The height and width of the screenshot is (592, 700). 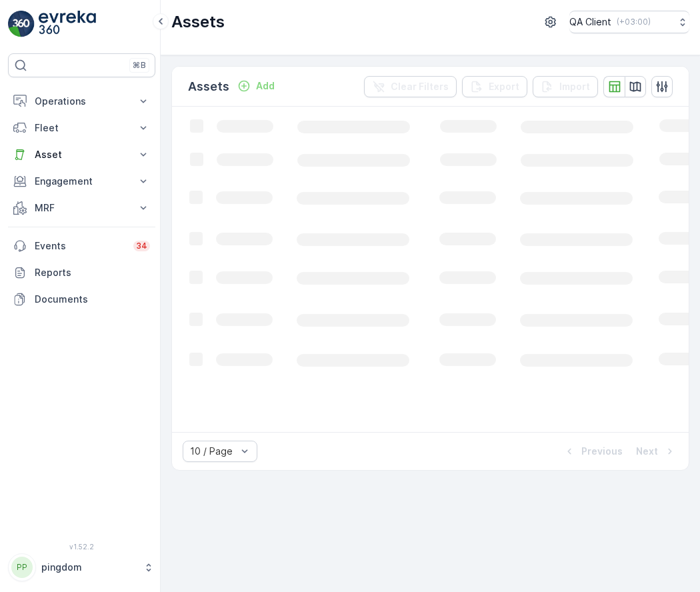 I want to click on p: Events, so click(x=80, y=246).